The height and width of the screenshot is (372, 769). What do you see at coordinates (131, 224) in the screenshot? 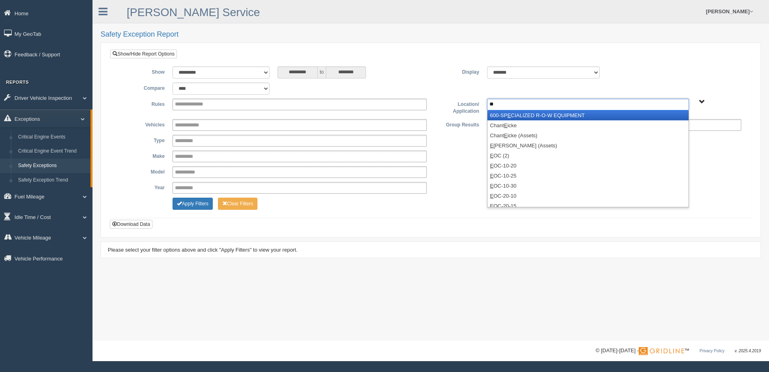
I see `button: Download Data` at bounding box center [131, 224].